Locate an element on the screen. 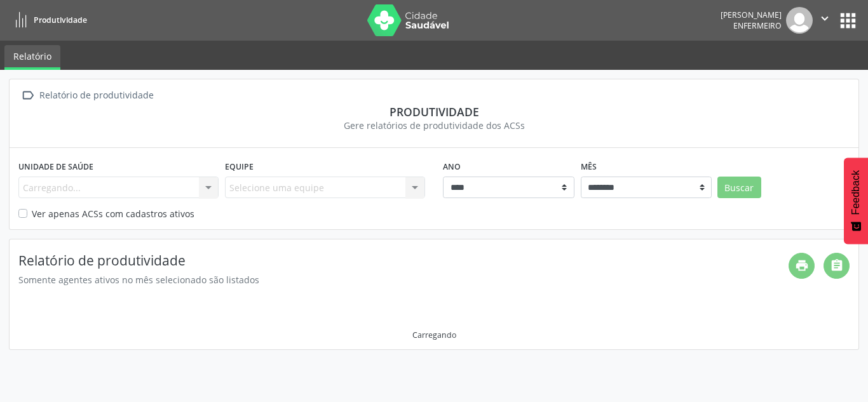  div: Gere relatórios de produtividade dos ACSs is located at coordinates (434, 125).